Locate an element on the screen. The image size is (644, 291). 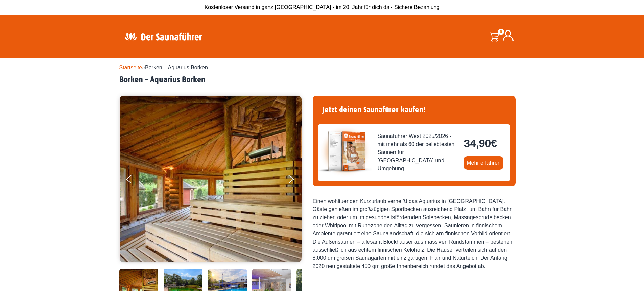
h4: Jetzt deinen Saunafürer kaufen! is located at coordinates (414, 110).